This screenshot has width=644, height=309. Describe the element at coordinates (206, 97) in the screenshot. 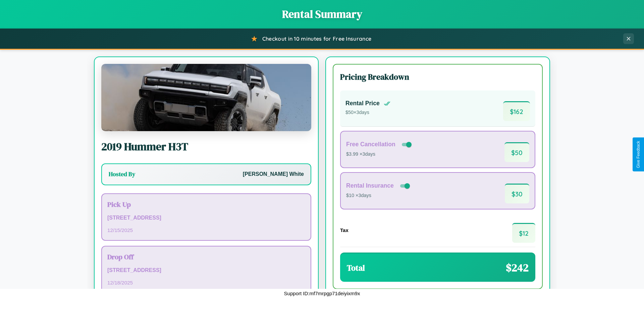

I see `img: Hummer H3T` at that location.